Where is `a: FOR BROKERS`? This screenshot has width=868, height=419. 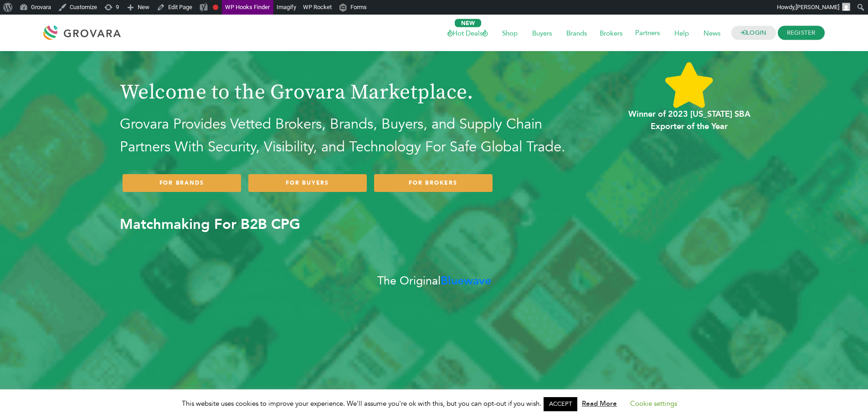
a: FOR BROKERS is located at coordinates (433, 183).